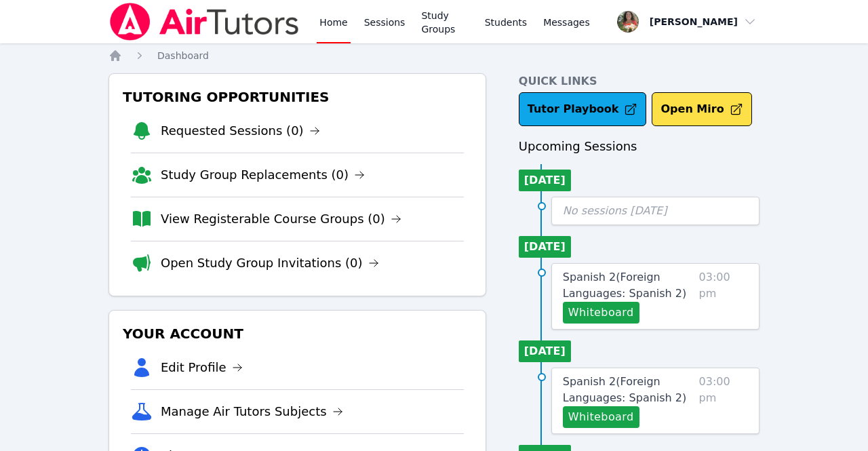 The image size is (868, 451). What do you see at coordinates (183, 56) in the screenshot?
I see `span: Dashboard` at bounding box center [183, 56].